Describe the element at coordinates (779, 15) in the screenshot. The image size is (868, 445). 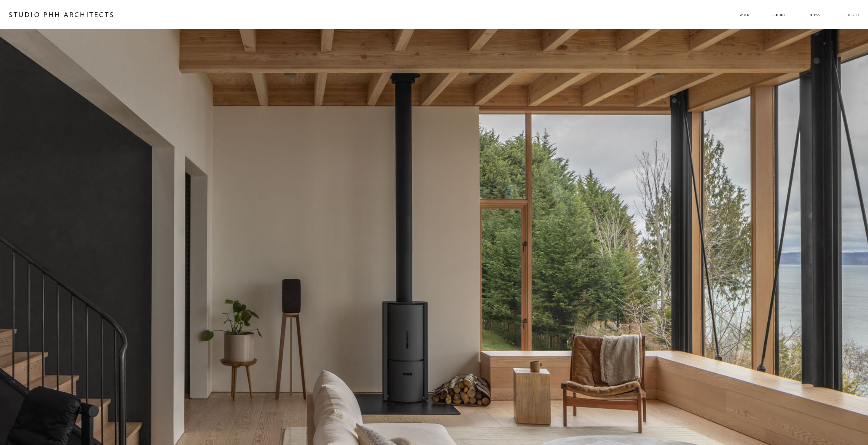
I see `a: about` at that location.